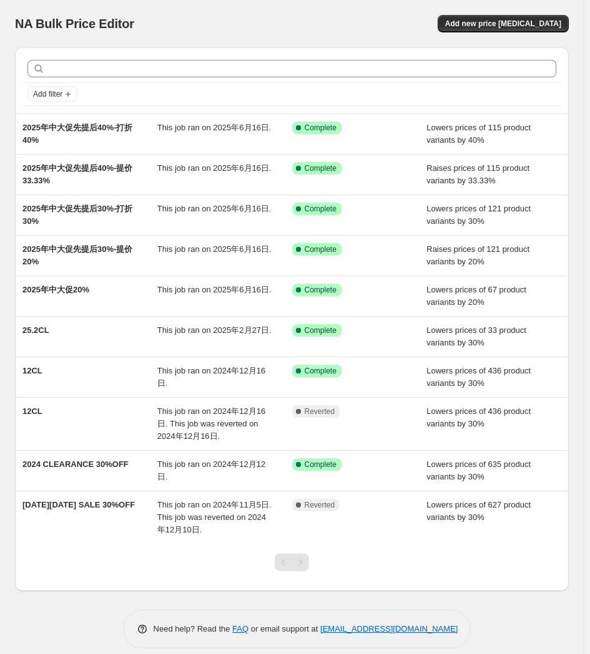  What do you see at coordinates (47, 94) in the screenshot?
I see `span: Add filter` at bounding box center [47, 94].